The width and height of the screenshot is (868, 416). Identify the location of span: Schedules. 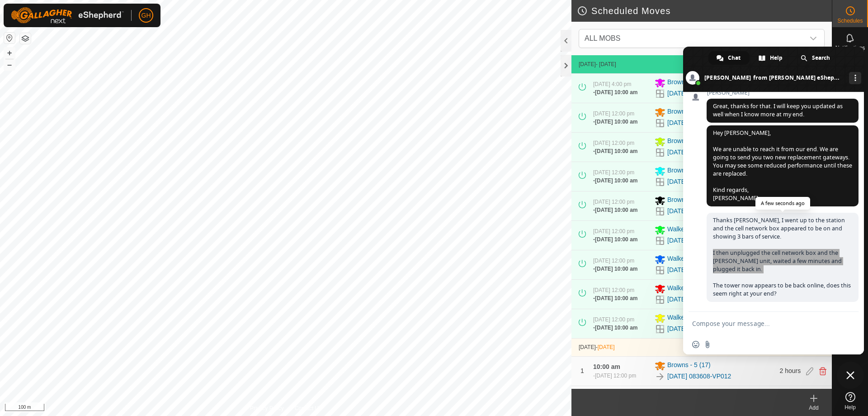
(850, 21).